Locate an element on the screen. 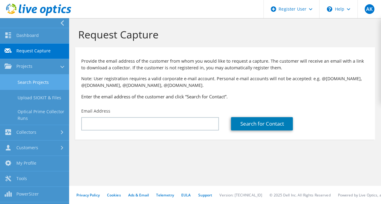 Image resolution: width=381 pixels, height=204 pixels. a: Ads & Email is located at coordinates (139, 195).